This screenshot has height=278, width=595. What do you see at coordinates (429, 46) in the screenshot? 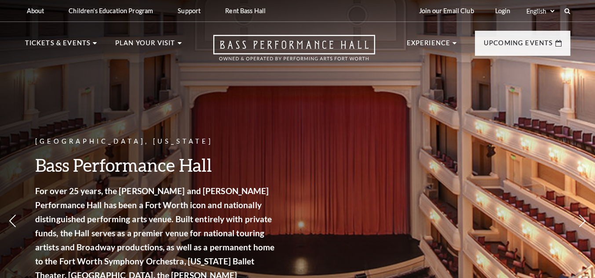
I see `p: Experience` at bounding box center [429, 46].